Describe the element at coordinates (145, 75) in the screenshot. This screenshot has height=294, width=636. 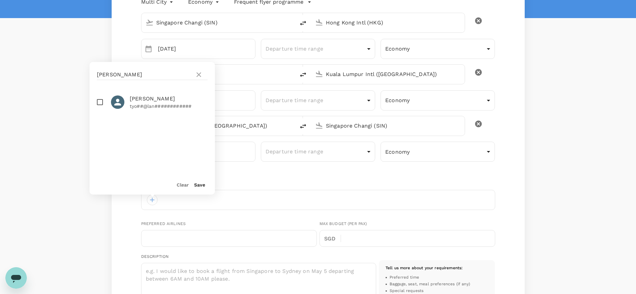
I see `input: Search for traveller` at that location.